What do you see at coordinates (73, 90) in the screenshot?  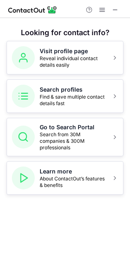 I see `h5: Search profiles` at bounding box center [73, 90].